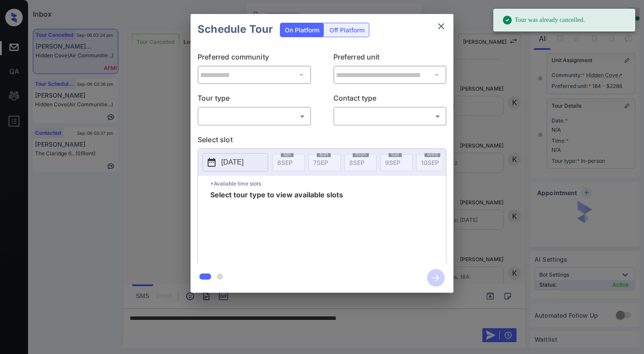 The width and height of the screenshot is (644, 354). I want to click on h2: Schedule Tour, so click(236, 29).